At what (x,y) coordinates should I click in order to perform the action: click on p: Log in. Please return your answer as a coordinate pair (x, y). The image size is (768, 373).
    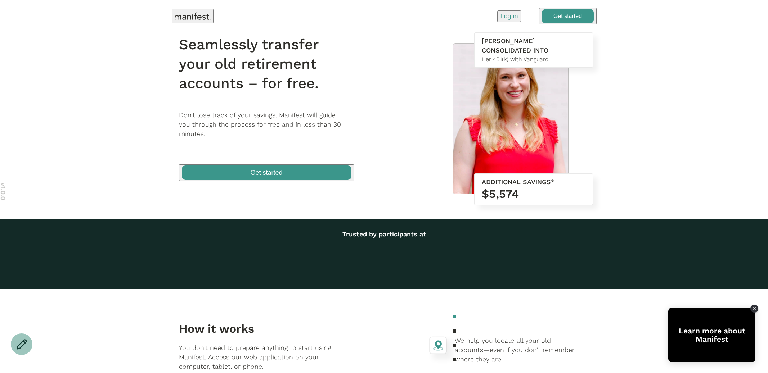
    Looking at the image, I should click on (509, 16).